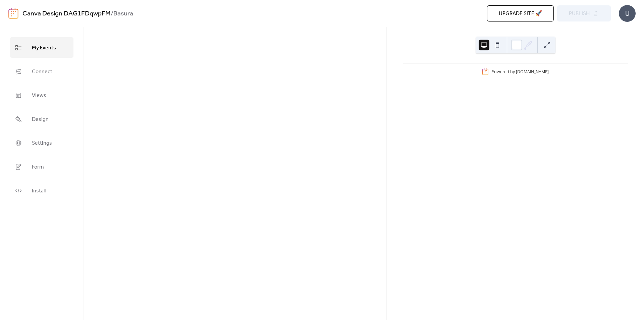 The image size is (644, 320). Describe the element at coordinates (39, 191) in the screenshot. I see `span: Install` at that location.